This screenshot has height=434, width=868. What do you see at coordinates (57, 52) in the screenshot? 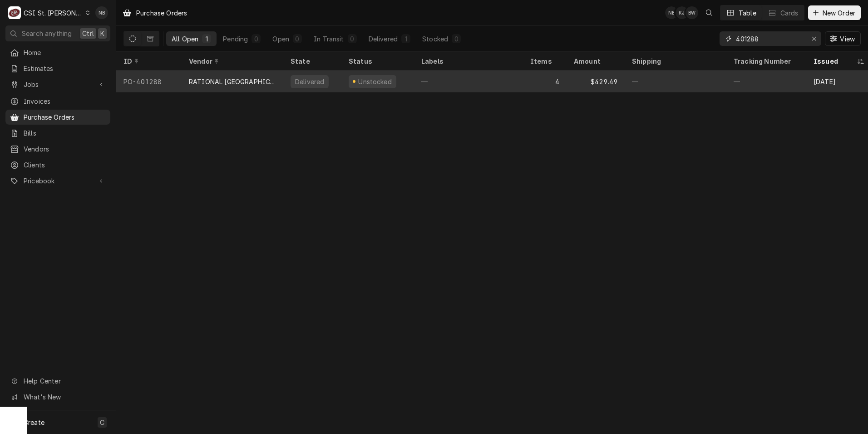
I see `a: Home` at bounding box center [57, 52].